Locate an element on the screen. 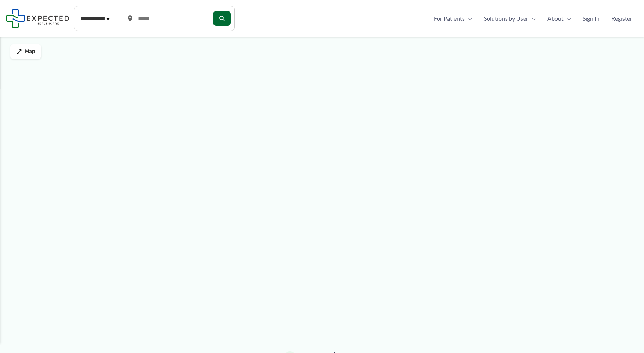  span: Map is located at coordinates (30, 52).